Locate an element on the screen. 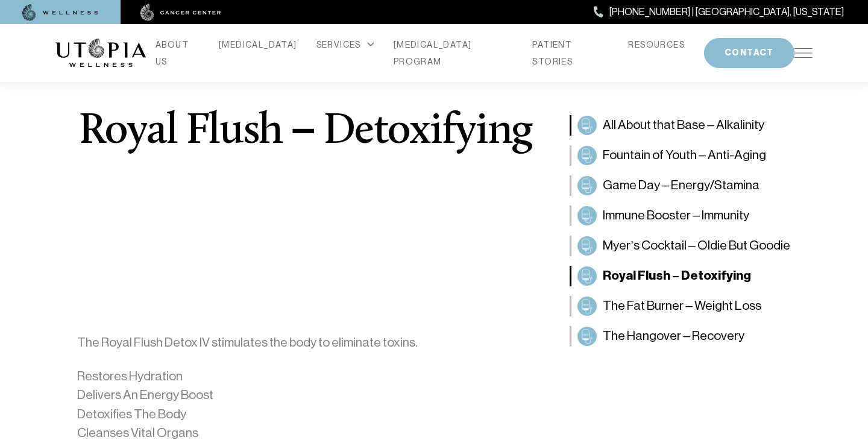 The width and height of the screenshot is (868, 440). img: wellness is located at coordinates (60, 13).